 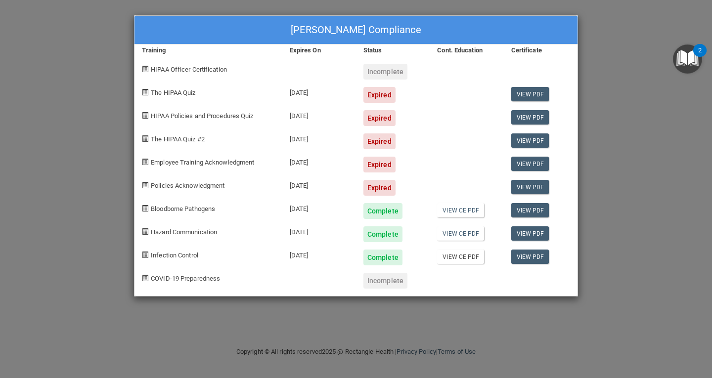 I want to click on span: The HIPAA Quiz, so click(x=173, y=93).